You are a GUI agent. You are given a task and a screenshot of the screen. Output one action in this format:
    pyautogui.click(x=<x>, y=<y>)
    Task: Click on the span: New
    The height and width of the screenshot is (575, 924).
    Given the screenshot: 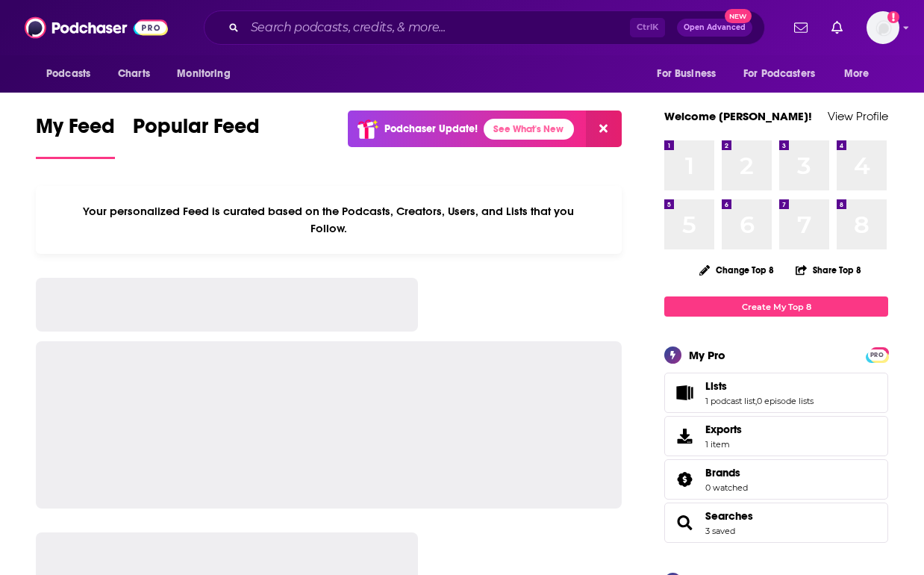 What is the action you would take?
    pyautogui.click(x=738, y=16)
    